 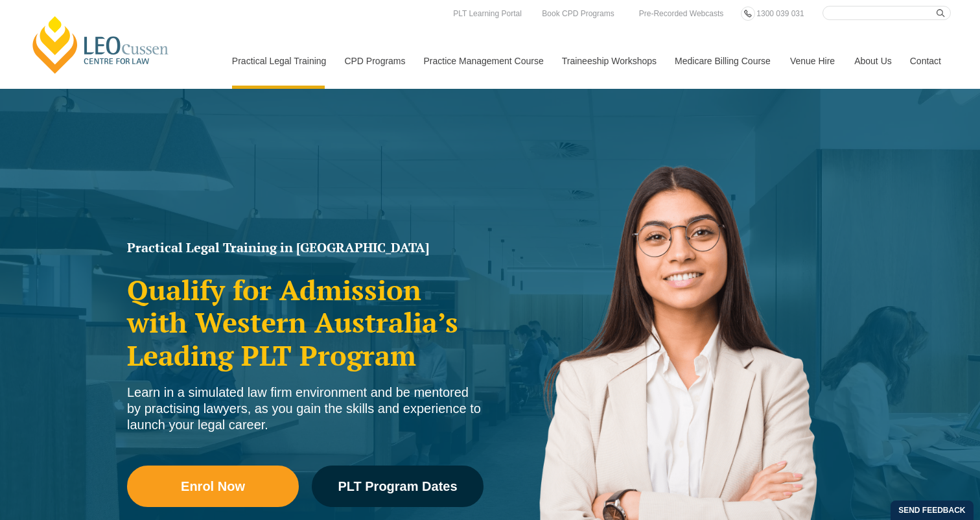 What do you see at coordinates (374, 60) in the screenshot?
I see `a: CPD Programs` at bounding box center [374, 60].